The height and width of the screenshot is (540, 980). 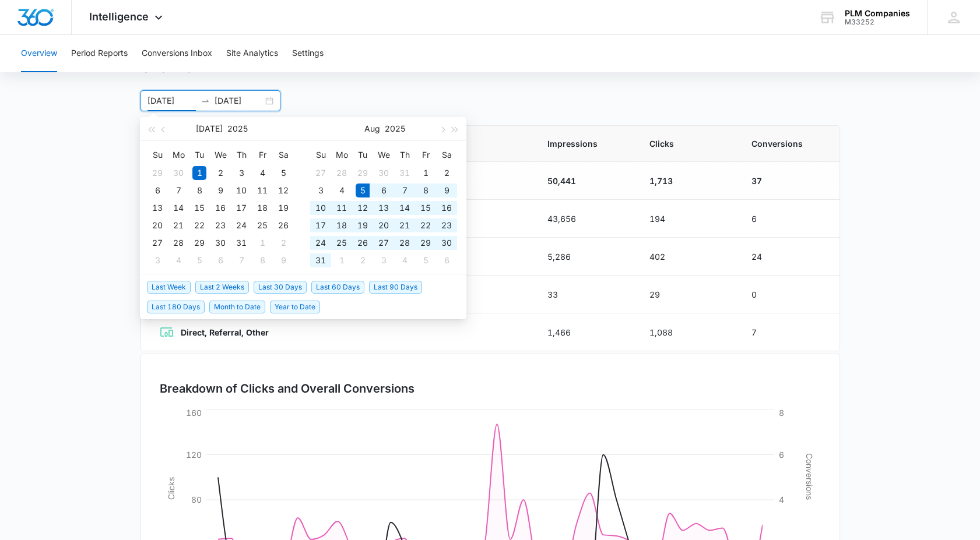 What do you see at coordinates (220, 208) in the screenshot?
I see `td: 2025-07-16` at bounding box center [220, 208].